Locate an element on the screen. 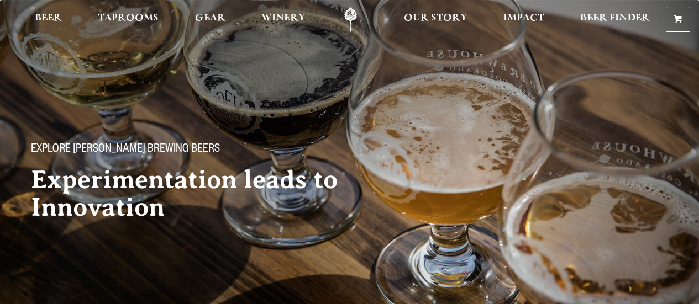 This screenshot has width=699, height=304. span: Taprooms is located at coordinates (128, 18).